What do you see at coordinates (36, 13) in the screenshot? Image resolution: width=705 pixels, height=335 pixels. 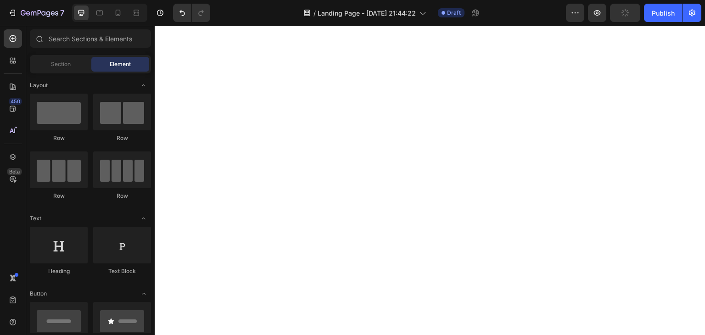 I see `button: 7` at bounding box center [36, 13].